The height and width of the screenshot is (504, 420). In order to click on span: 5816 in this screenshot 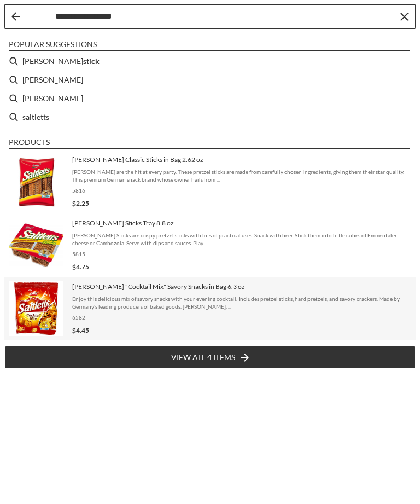, I will do `click(242, 191)`.